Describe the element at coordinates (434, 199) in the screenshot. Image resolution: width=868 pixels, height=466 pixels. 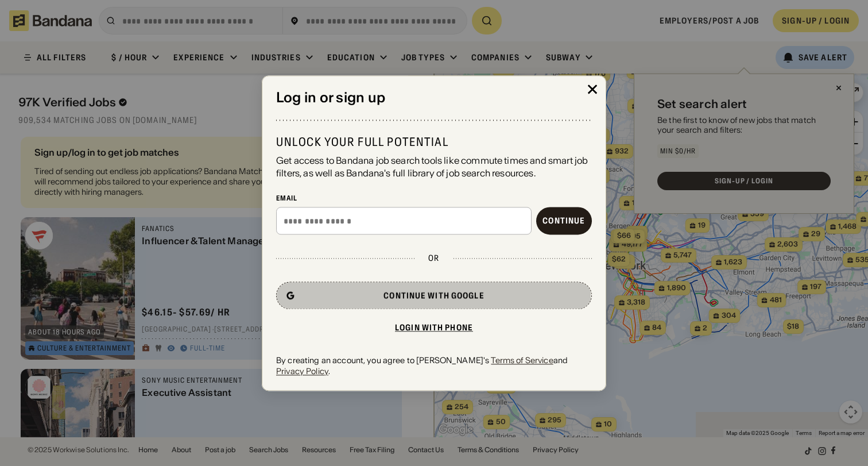
I see `div: Email` at that location.